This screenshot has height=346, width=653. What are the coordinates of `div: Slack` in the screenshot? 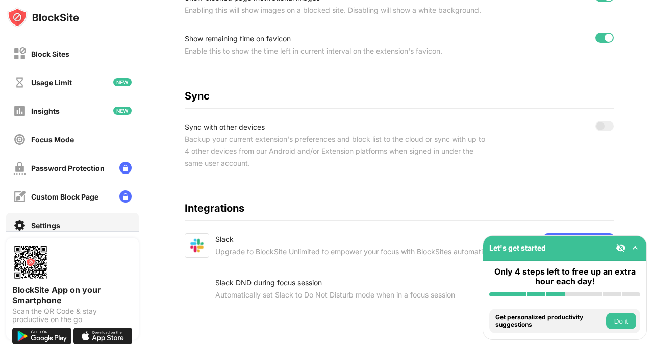 It's located at (371, 239).